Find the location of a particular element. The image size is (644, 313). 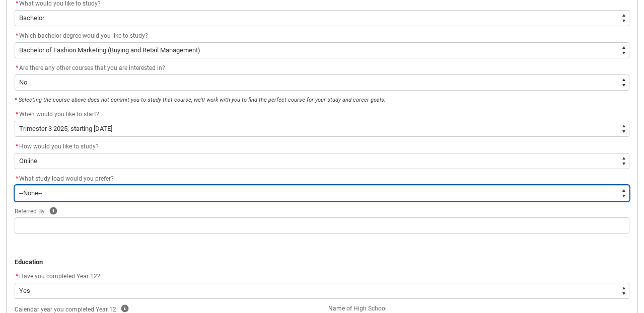

span: How would you like to study? is located at coordinates (59, 146).